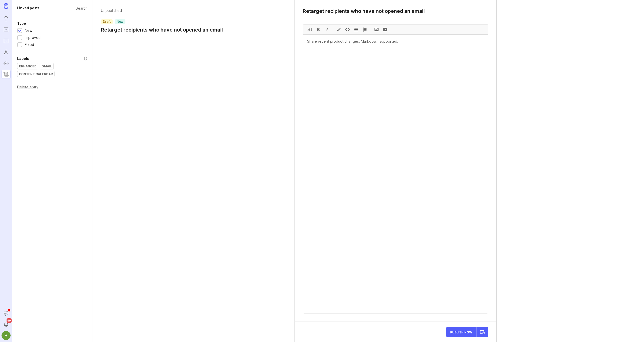 Image resolution: width=644 pixels, height=342 pixels. What do you see at coordinates (6, 324) in the screenshot?
I see `button: Notifications` at bounding box center [6, 324].